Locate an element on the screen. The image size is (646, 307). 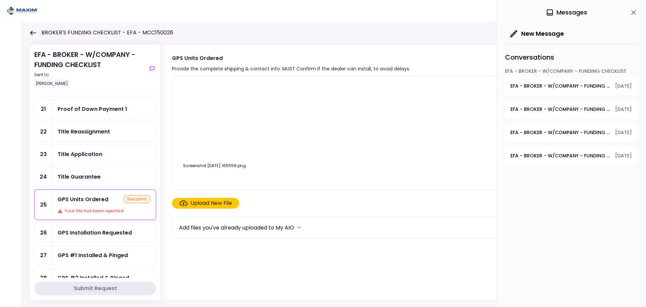
div: Add files you've already uploaded to My AIO is located at coordinates (237, 227).